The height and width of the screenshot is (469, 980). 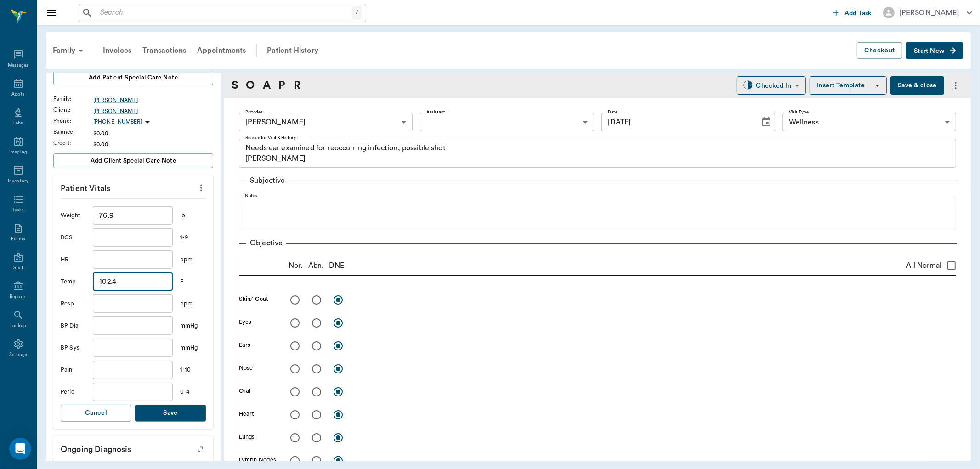 I want to click on button: Choose date, selected date is Sep 11, 2025, so click(x=767, y=122).